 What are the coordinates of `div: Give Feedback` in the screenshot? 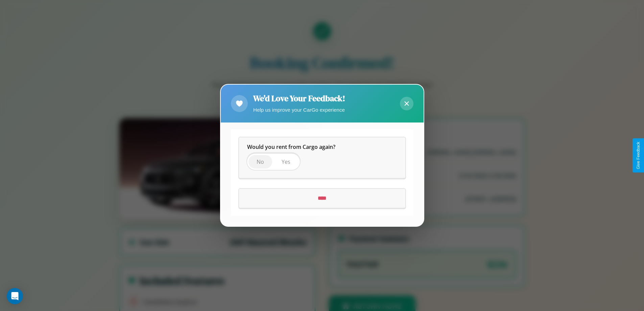 It's located at (638, 155).